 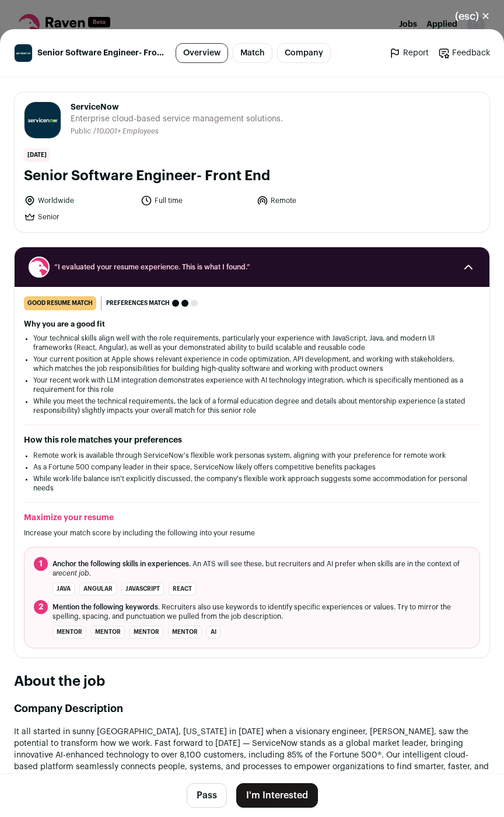 What do you see at coordinates (261, 612) in the screenshot?
I see `span: . Recruiters also use keywords to identify specific experiences or values. Try to mirror the spel...` at bounding box center [261, 612].